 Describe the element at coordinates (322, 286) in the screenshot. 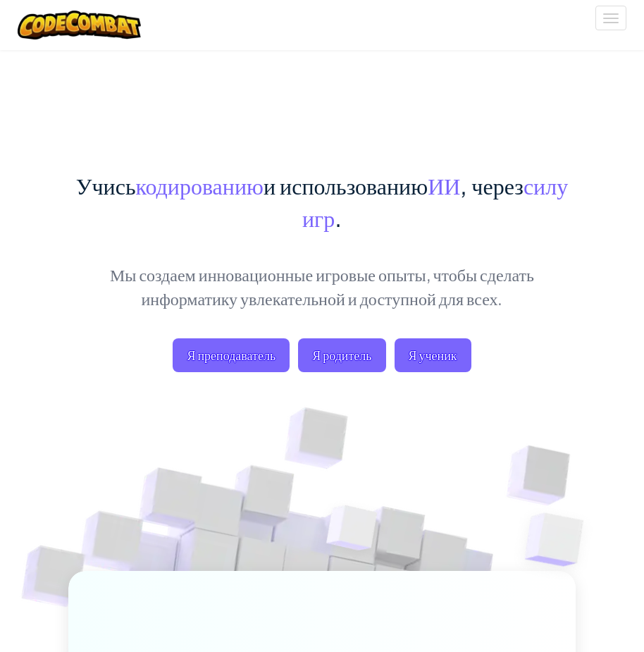

I see `p: Мы создаем инновационные игровые опыты, чтобы сделать информатику увлекательной и доступной для в...` at that location.